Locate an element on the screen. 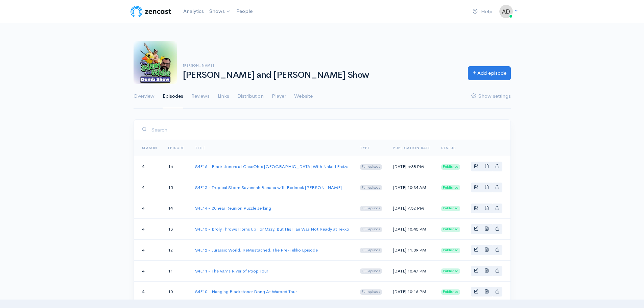 This screenshot has height=308, width=644. a: Type is located at coordinates (365, 148).